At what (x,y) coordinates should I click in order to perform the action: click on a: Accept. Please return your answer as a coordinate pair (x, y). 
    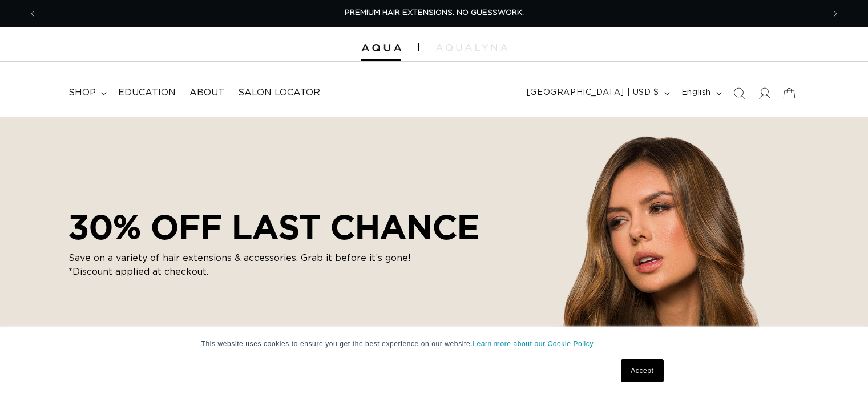
    Looking at the image, I should click on (642, 370).